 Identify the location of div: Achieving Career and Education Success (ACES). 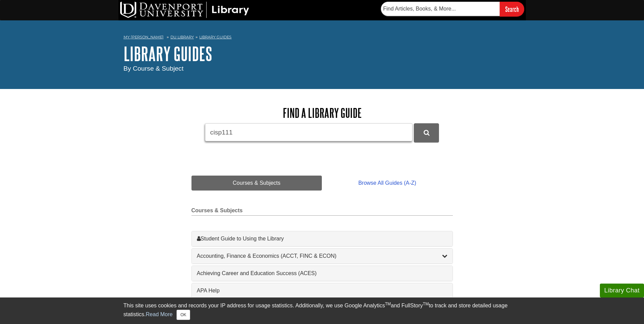
(322, 274).